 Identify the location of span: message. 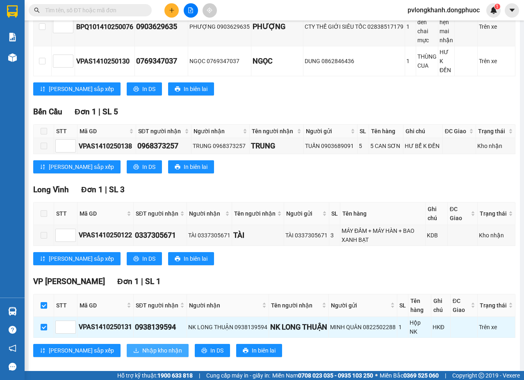
(12, 367).